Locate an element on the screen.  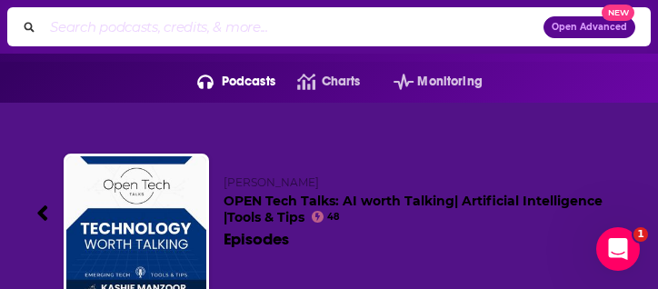
span: Charts is located at coordinates (341, 82).